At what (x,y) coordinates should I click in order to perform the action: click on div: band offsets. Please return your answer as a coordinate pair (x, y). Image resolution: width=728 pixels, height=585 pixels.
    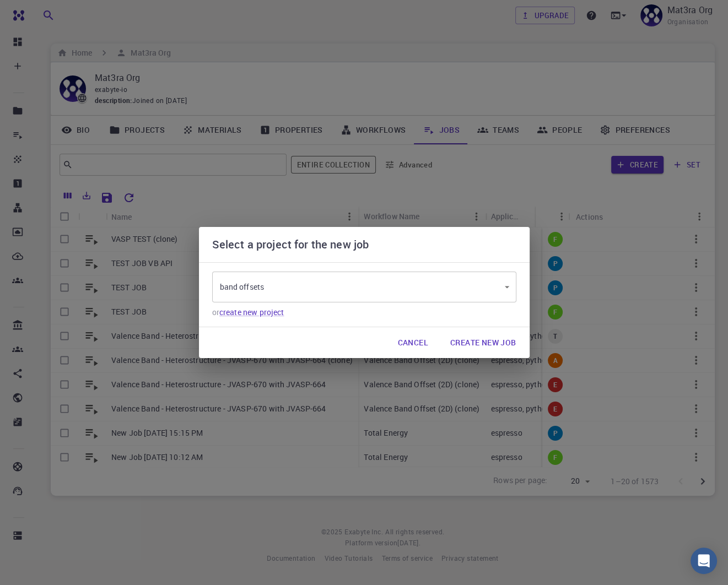
    Looking at the image, I should click on (364, 287).